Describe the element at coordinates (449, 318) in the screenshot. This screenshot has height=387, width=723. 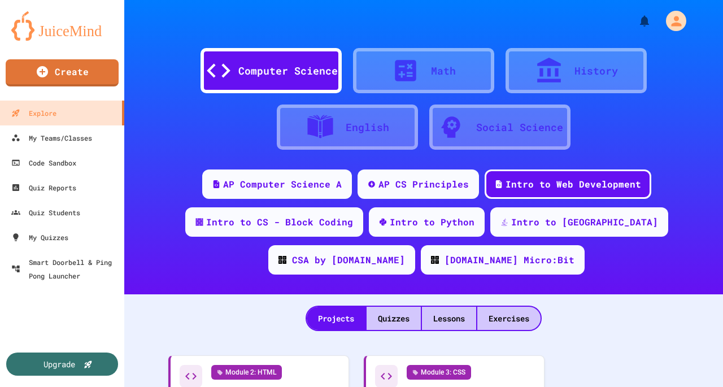
I see `div: Lessons` at that location.